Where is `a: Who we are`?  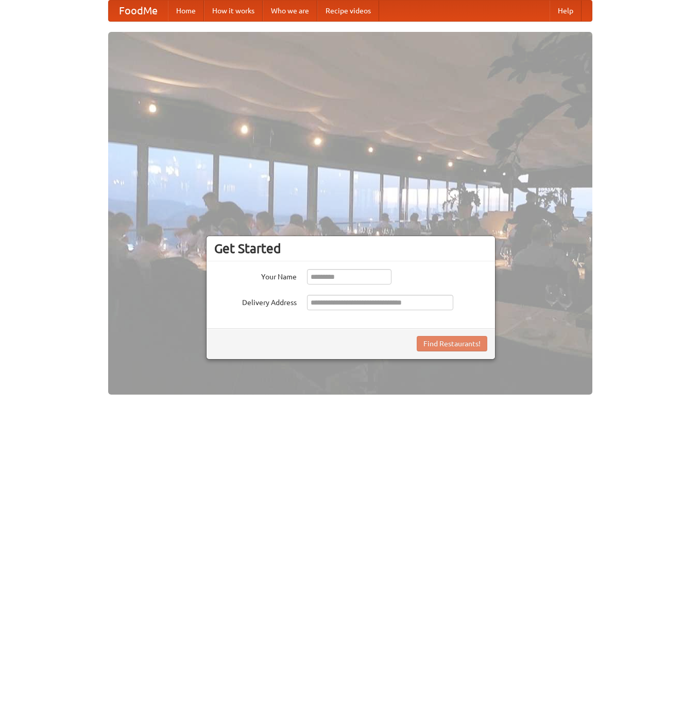
a: Who we are is located at coordinates (290, 11).